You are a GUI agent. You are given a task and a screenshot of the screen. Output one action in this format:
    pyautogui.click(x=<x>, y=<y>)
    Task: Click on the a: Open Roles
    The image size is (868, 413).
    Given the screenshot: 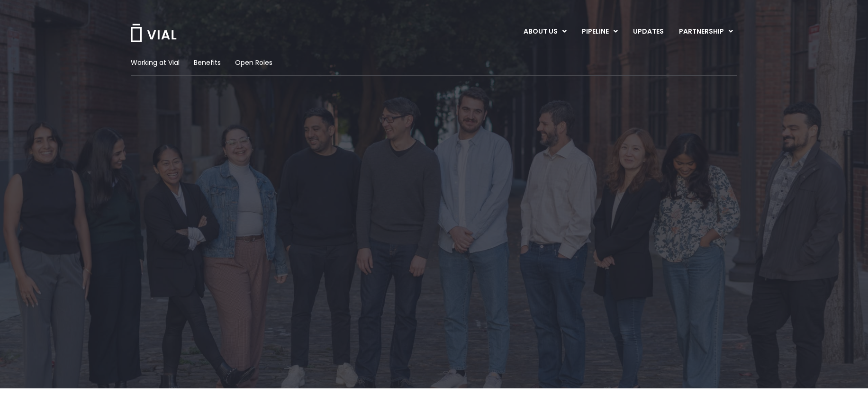 What is the action you would take?
    pyautogui.click(x=254, y=62)
    